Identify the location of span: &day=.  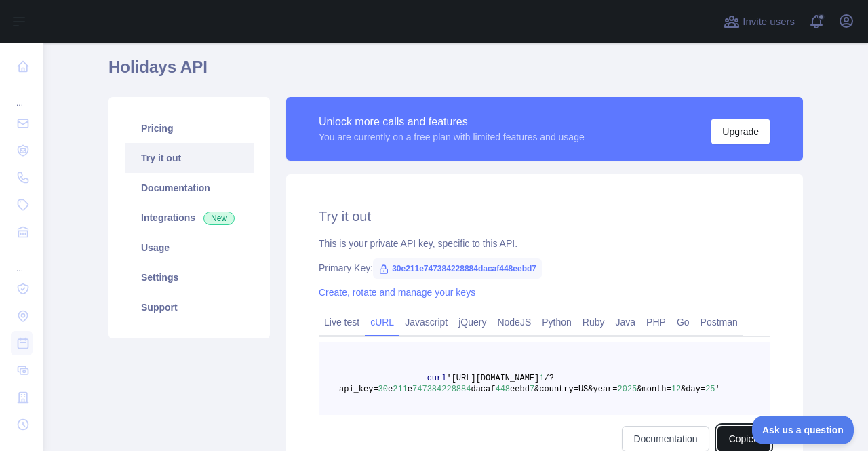
(693, 389).